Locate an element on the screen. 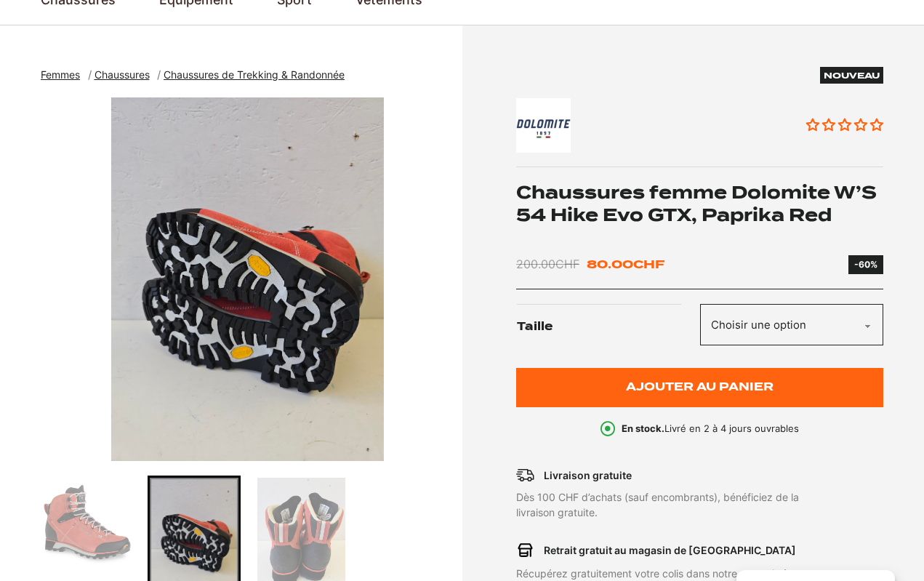  label: Taille is located at coordinates (608, 326).